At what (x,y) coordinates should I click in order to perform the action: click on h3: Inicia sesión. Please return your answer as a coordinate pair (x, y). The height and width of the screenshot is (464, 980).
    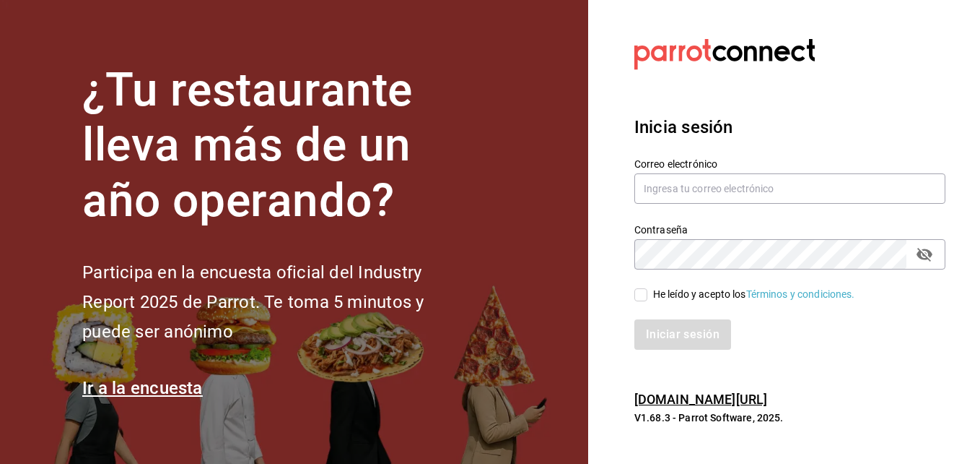
    Looking at the image, I should click on (789, 127).